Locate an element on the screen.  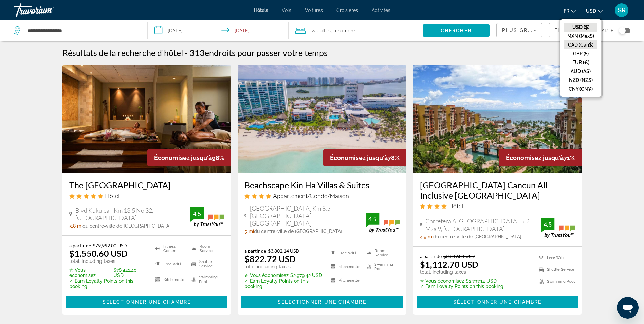
p: ✓ Earn Loyalty Points on this booking! is located at coordinates (108, 284).